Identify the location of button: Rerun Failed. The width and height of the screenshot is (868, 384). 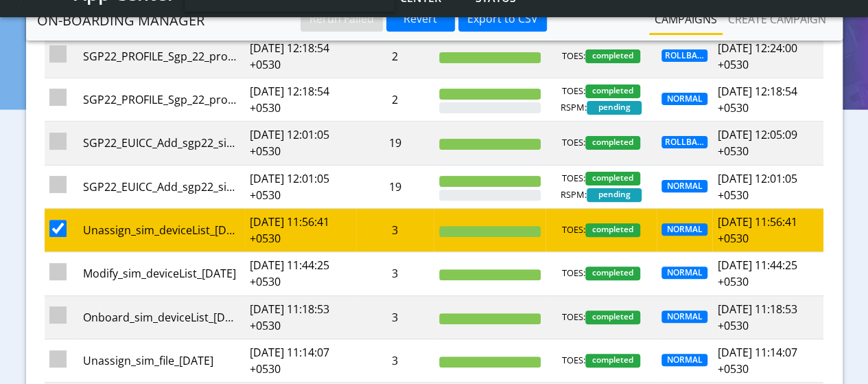
(342, 19).